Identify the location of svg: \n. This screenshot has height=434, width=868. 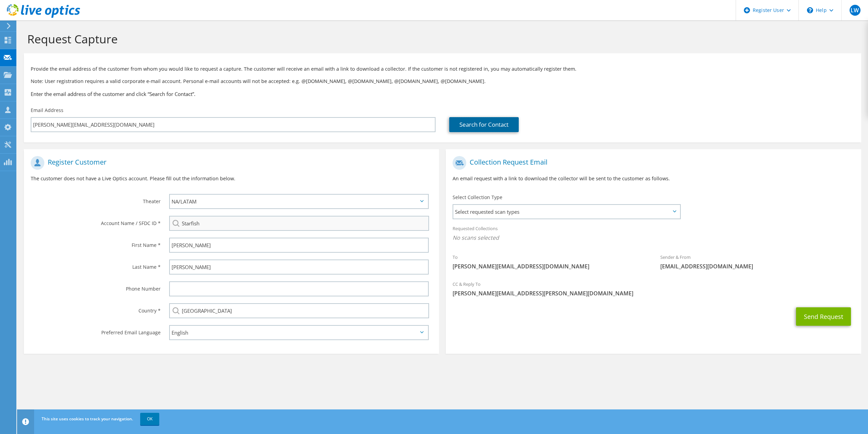
(811, 10).